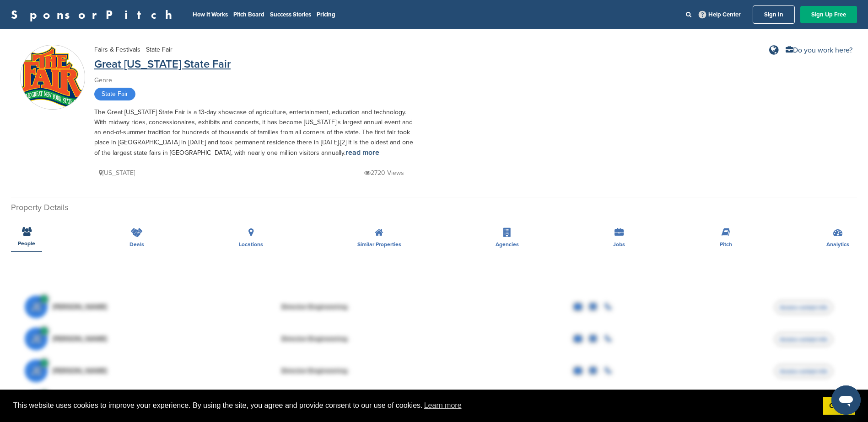 The image size is (868, 422). Describe the element at coordinates (53, 78) in the screenshot. I see `img: Sponsorpitch & Great New York State Fair` at that location.